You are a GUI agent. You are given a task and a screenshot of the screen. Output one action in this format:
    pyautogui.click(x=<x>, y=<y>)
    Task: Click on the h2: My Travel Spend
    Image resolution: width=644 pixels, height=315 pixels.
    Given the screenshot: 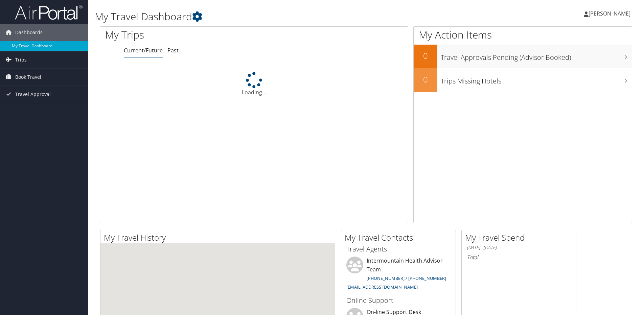 What is the action you would take?
    pyautogui.click(x=520, y=237)
    